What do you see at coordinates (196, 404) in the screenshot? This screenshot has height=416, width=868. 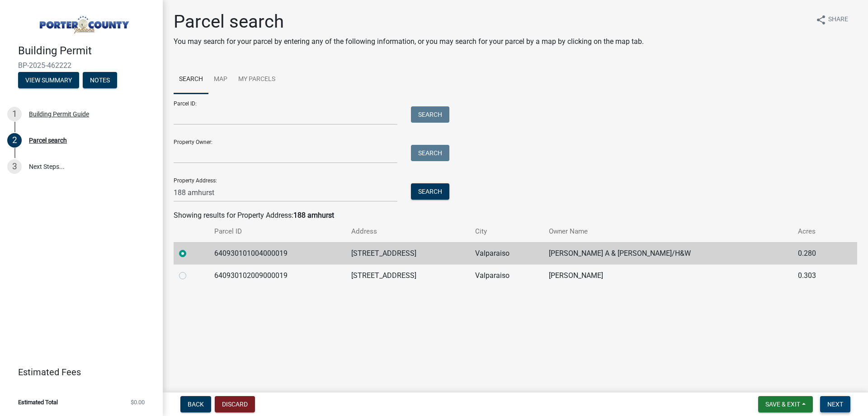 I see `button: Back` at bounding box center [196, 404].